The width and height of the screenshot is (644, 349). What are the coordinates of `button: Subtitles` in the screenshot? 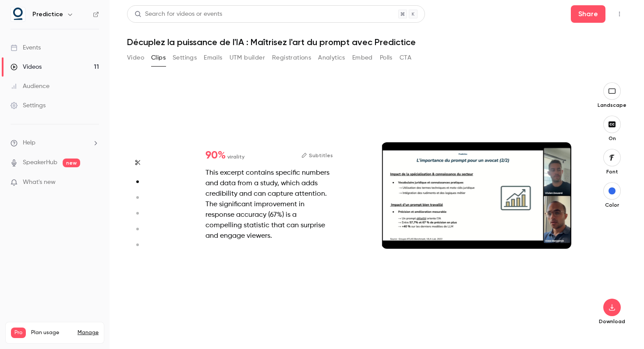 It's located at (317, 155).